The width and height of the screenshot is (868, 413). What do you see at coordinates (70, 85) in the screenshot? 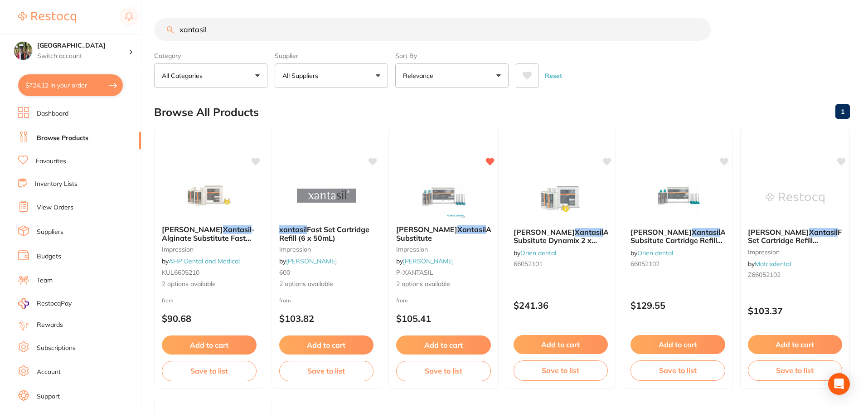
I see `button: $724.12 in your order` at bounding box center [70, 85].